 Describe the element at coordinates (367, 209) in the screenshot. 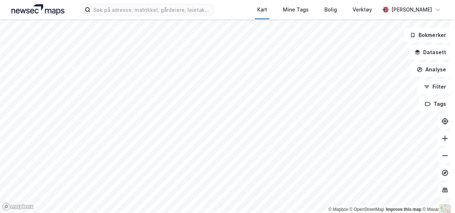

I see `a: OpenStreetMap` at that location.